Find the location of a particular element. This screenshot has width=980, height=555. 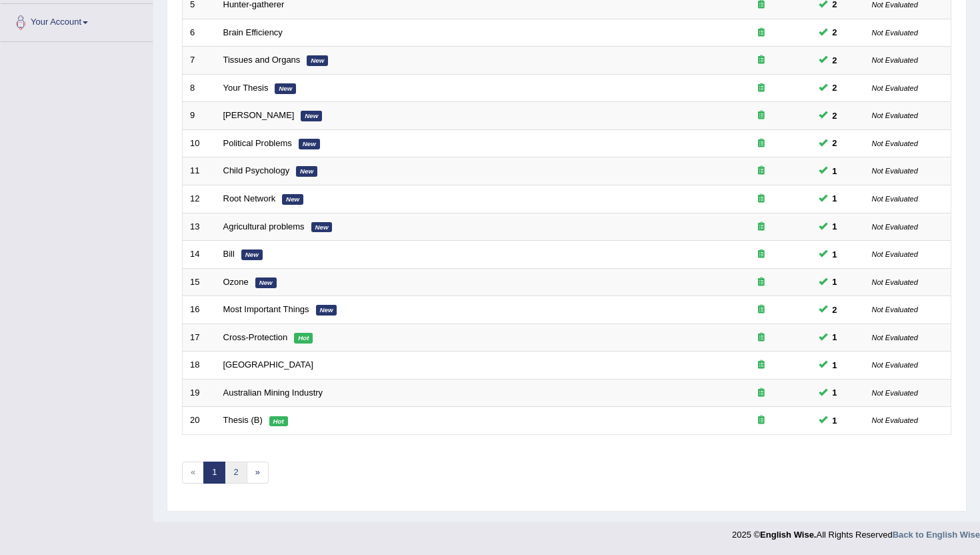

td: 16 is located at coordinates (199, 310).